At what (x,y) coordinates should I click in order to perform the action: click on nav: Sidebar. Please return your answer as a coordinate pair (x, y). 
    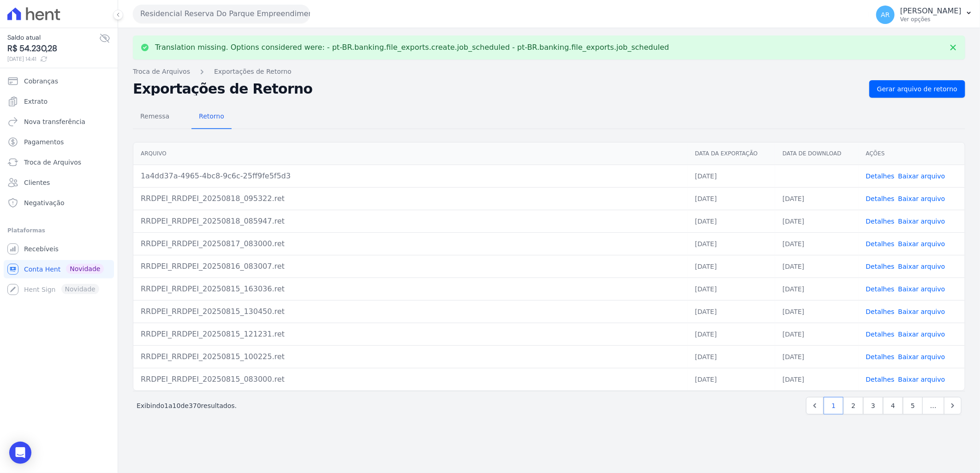
    Looking at the image, I should click on (59, 186).